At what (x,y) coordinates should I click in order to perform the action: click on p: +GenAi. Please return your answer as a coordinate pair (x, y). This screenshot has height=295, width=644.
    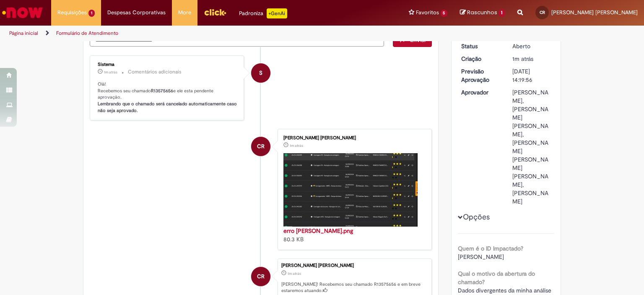
    Looking at the image, I should click on (277, 14).